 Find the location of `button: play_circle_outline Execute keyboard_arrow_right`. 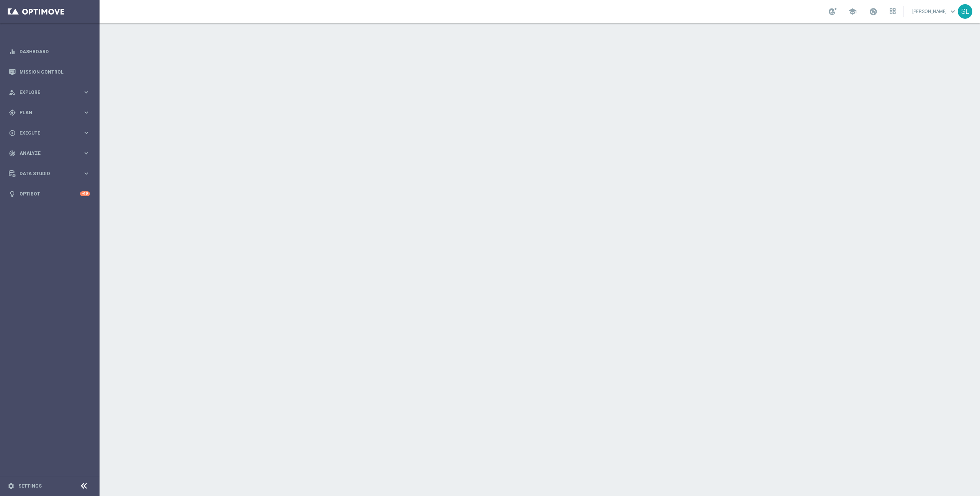

button: play_circle_outline Execute keyboard_arrow_right is located at coordinates (50, 133).